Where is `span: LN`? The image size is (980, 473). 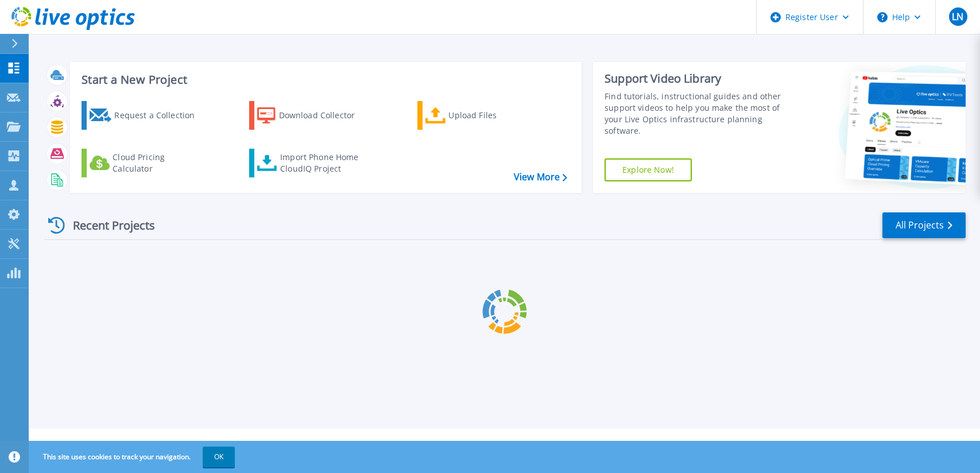 span: LN is located at coordinates (958, 17).